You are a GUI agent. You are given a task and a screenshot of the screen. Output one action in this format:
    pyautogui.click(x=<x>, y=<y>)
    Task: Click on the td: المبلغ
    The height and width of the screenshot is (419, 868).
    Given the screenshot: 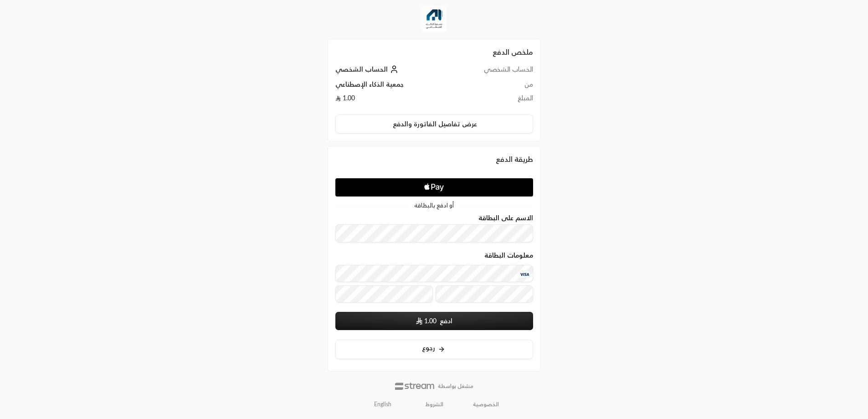 What is the action you would take?
    pyautogui.click(x=492, y=100)
    